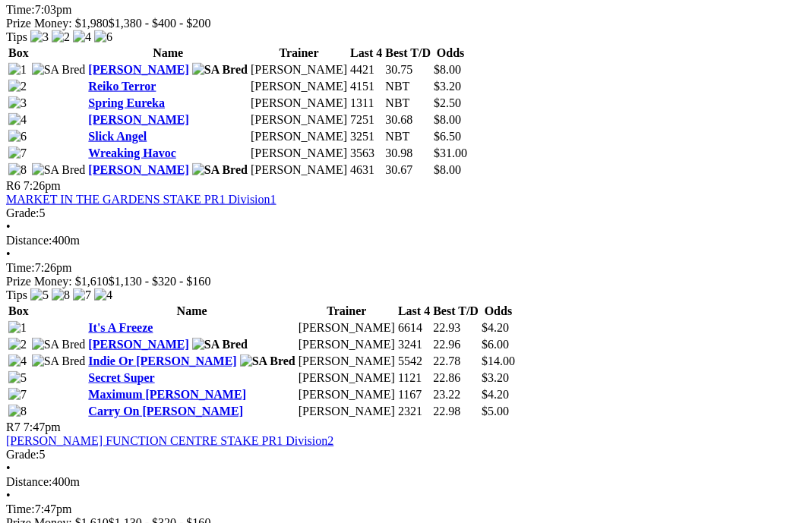  Describe the element at coordinates (17, 36) in the screenshot. I see `span: Tips` at that location.